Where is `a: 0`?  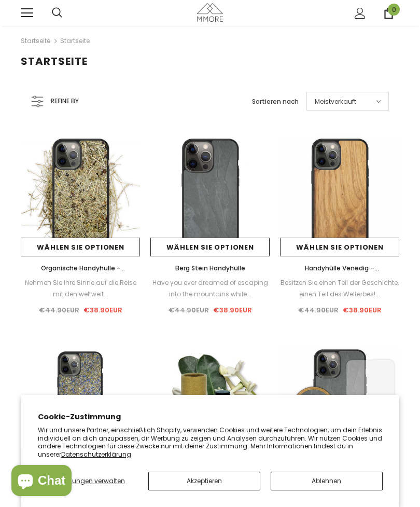 a: 0 is located at coordinates (388, 13).